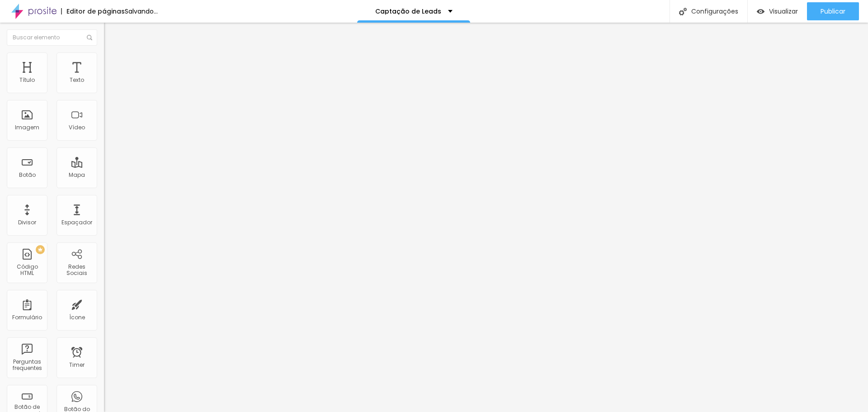  Describe the element at coordinates (27, 175) in the screenshot. I see `div: Botão` at that location.